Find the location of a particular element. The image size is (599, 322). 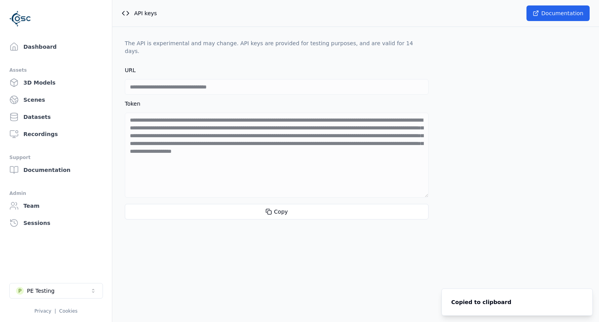

a: Cookies is located at coordinates (68, 311).